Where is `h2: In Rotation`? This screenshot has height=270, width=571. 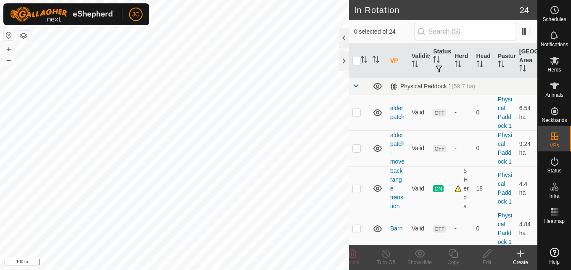
h2: In Rotation is located at coordinates (437, 10).